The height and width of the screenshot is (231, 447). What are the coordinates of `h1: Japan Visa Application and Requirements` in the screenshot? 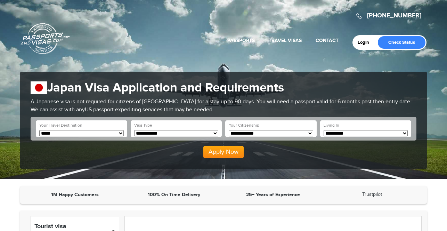 It's located at (223, 88).